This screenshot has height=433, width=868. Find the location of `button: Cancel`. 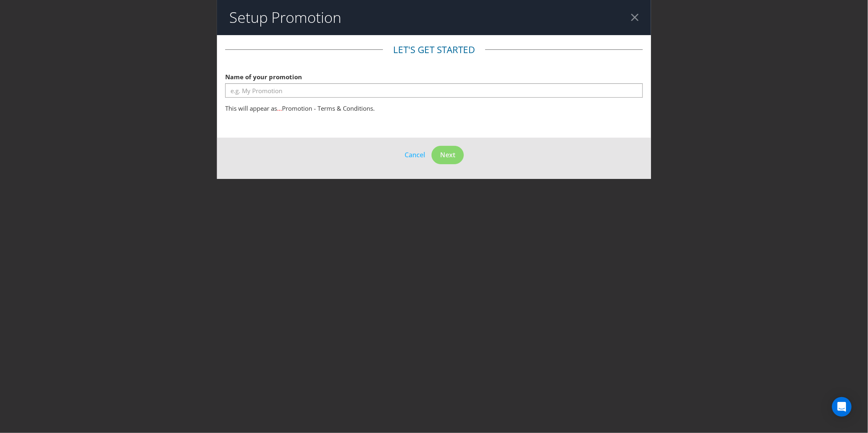

button: Cancel is located at coordinates (415, 155).